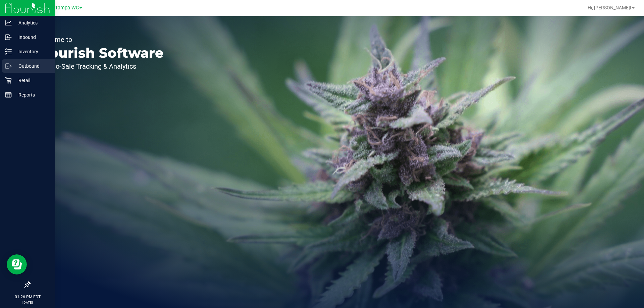 This screenshot has width=644, height=308. I want to click on p: Seed-to-Sale Tracking & Analytics, so click(100, 66).